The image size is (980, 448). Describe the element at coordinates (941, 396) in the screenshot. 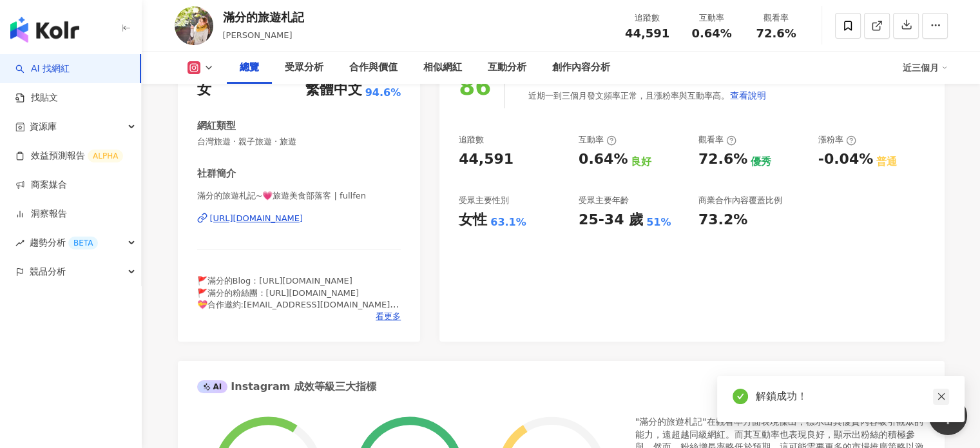

I see `span: close` at that location.